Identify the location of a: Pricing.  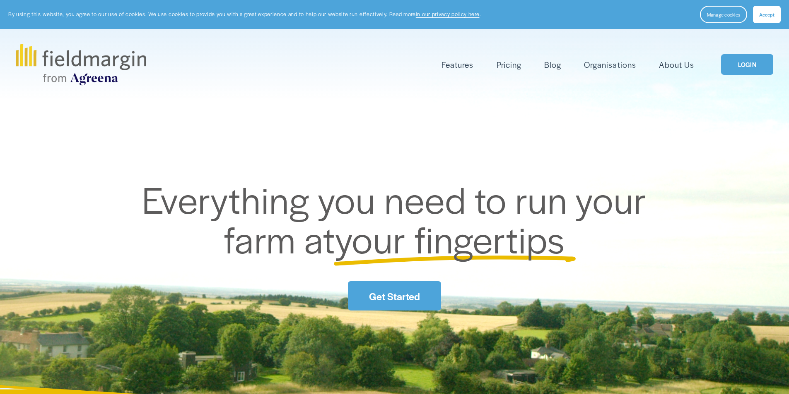
(509, 65).